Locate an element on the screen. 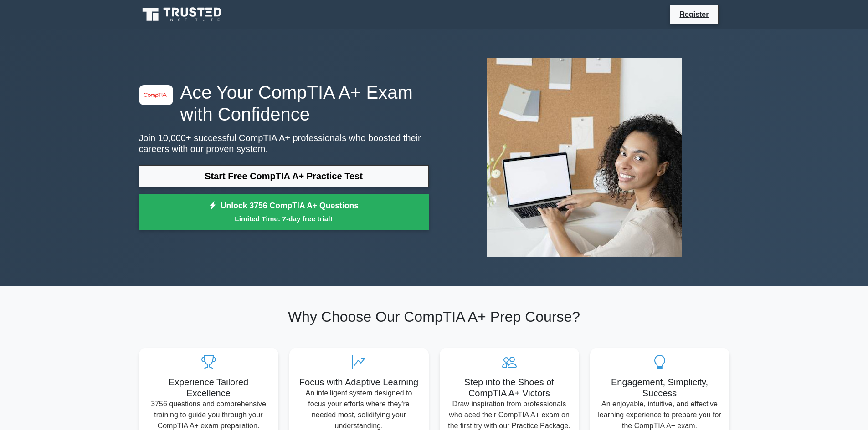  small: Limited Time: 7-day free trial! is located at coordinates (284, 218).